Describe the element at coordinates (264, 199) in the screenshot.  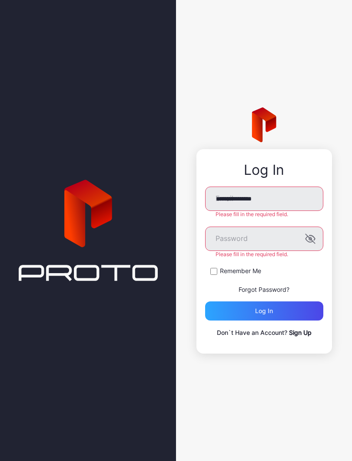
I see `input: Email` at that location.